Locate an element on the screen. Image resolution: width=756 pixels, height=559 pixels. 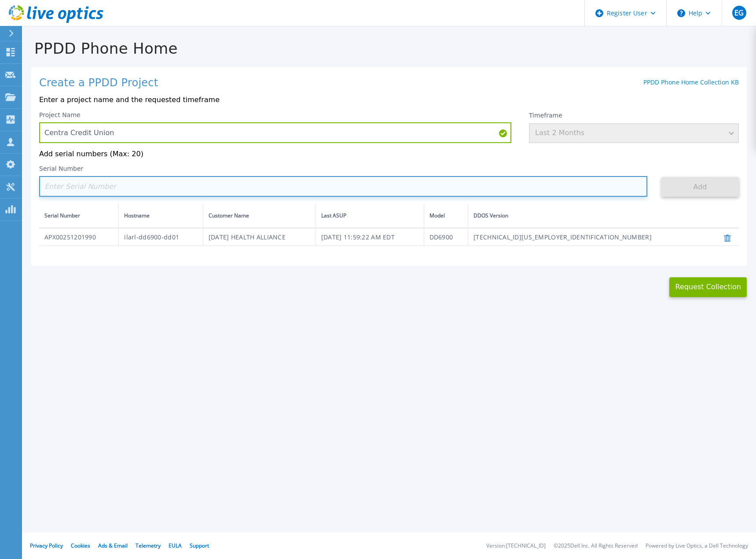
td: ilarl-dd6900-dd01 is located at coordinates (161, 237).